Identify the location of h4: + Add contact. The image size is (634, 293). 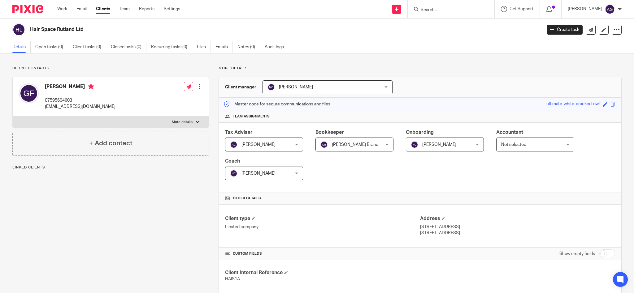
(111, 143).